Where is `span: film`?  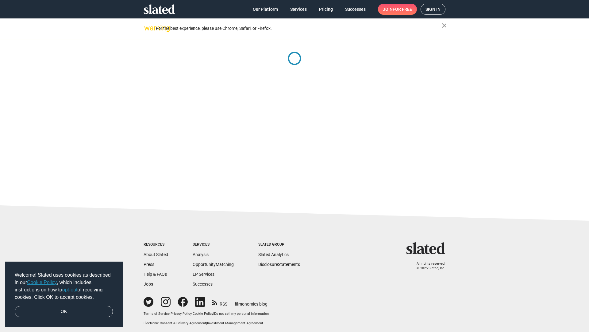 span: film is located at coordinates (239, 304).